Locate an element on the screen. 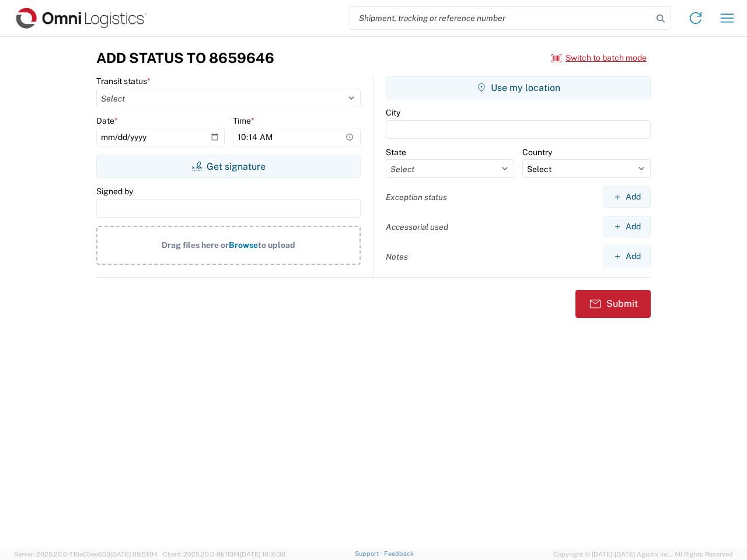  label: State is located at coordinates (396, 152).